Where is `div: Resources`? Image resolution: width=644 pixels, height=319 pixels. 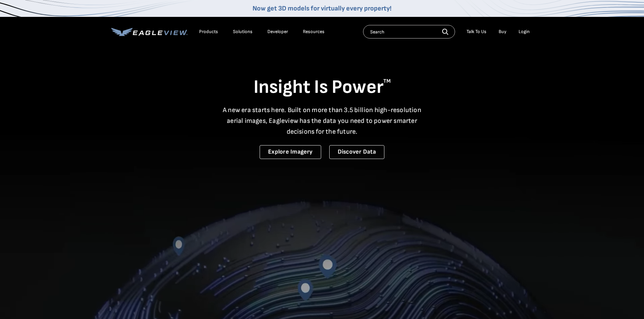
div: Resources is located at coordinates (314, 32).